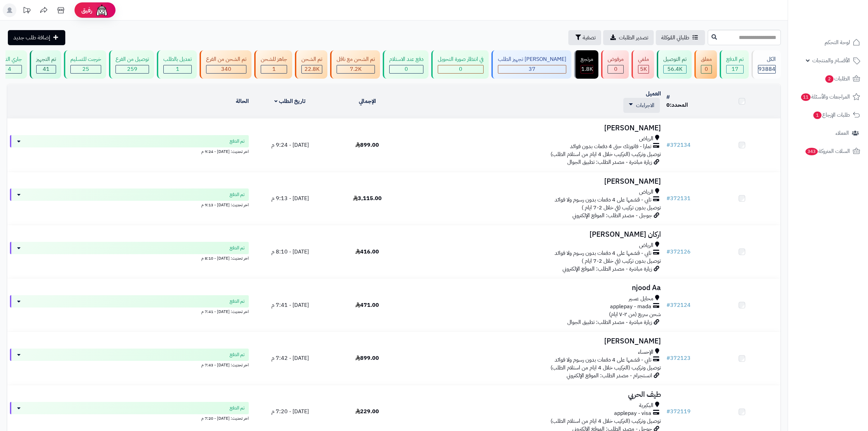 Image resolution: width=868 pixels, height=431 pixels. I want to click on span: 11, so click(806, 97).